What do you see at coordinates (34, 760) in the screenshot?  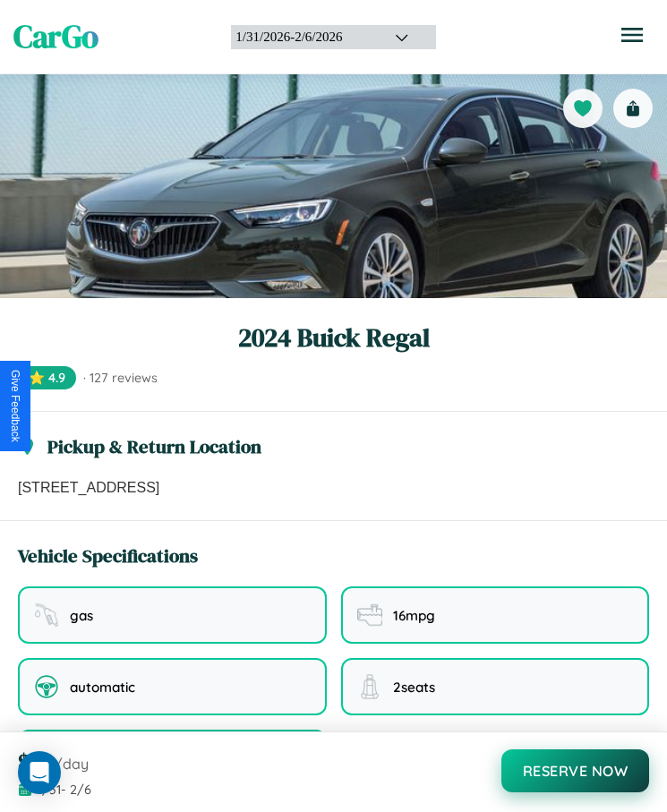 I see `span: $ 70` at bounding box center [34, 760].